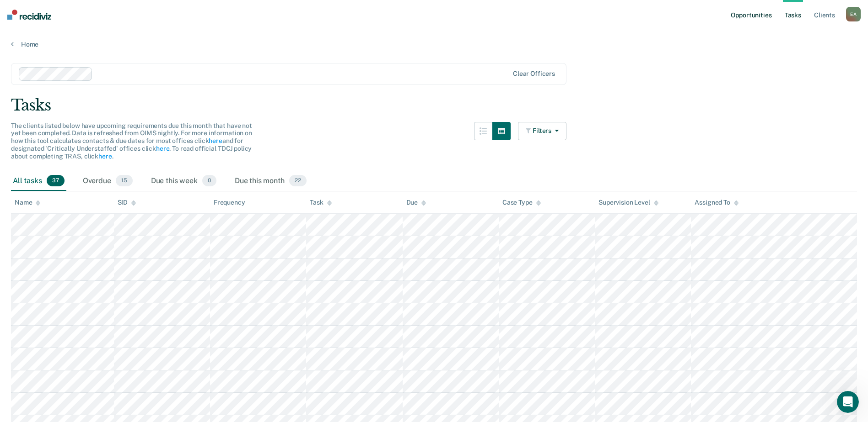 The height and width of the screenshot is (422, 868). Describe the element at coordinates (230, 202) in the screenshot. I see `div: Frequency` at that location.